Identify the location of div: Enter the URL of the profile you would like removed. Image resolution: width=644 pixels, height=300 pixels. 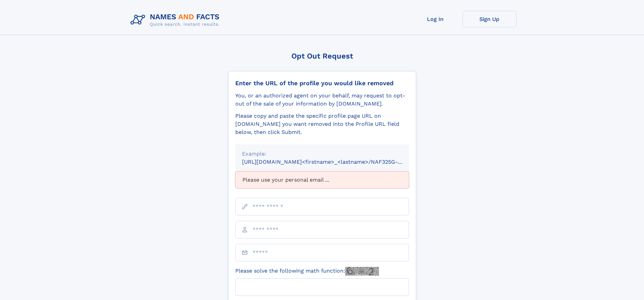
(322, 83).